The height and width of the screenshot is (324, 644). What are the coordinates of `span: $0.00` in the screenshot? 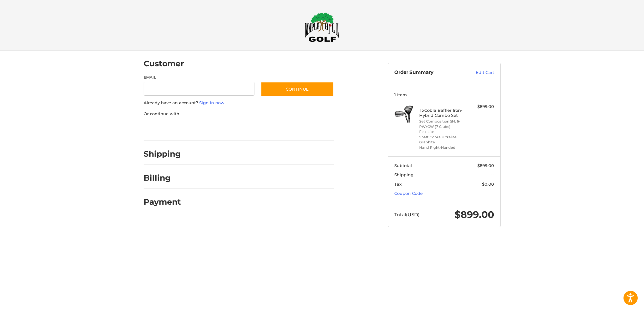 It's located at (488, 184).